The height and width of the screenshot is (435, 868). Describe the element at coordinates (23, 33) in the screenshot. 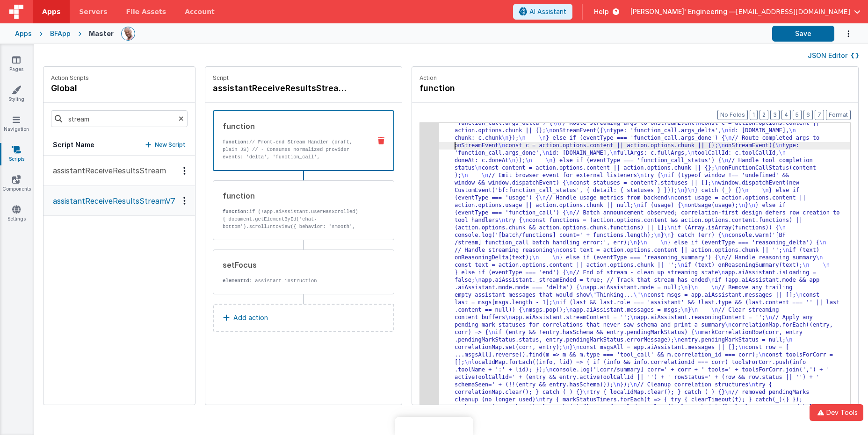

I see `div: Apps` at that location.